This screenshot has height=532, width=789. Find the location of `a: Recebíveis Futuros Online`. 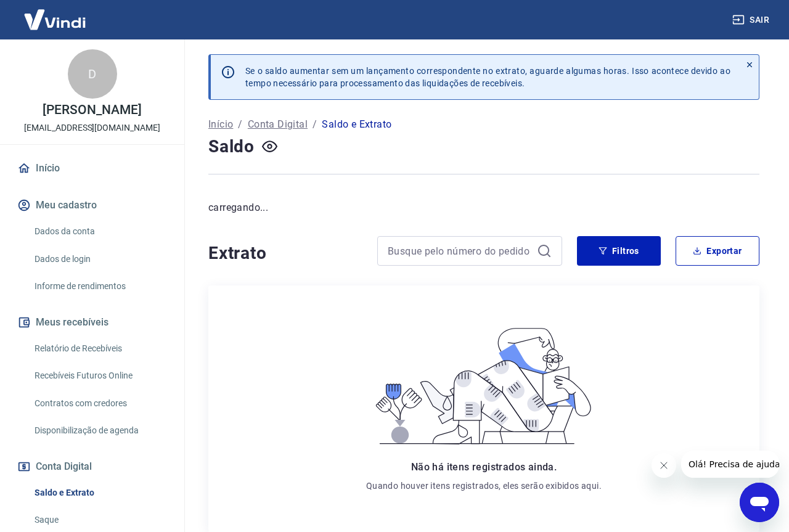

a: Recebíveis Futuros Online is located at coordinates (99, 375).